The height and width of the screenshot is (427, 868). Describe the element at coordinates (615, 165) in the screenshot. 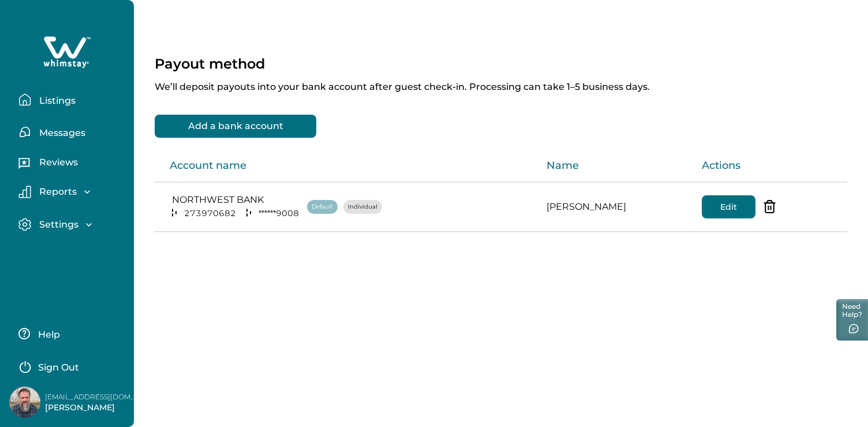

I see `th: Name` at that location.